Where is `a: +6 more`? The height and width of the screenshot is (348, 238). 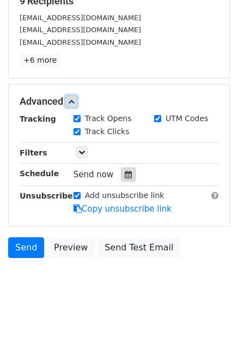
a: +6 more is located at coordinates (40, 60).